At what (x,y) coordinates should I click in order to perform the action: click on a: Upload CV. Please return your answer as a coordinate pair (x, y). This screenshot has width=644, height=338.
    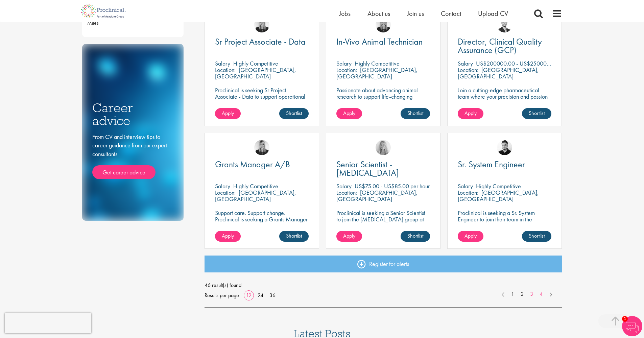
    Looking at the image, I should click on (493, 13).